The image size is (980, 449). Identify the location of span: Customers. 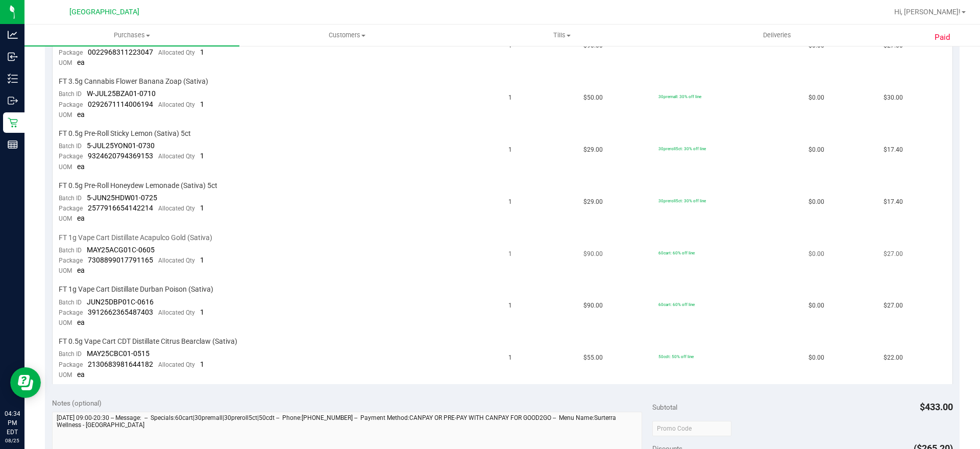
(347, 35).